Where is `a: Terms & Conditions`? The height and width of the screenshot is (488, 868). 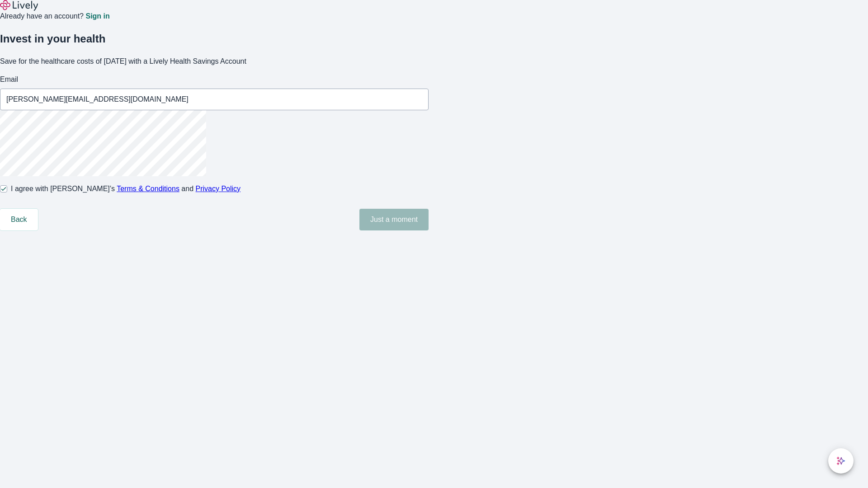 a: Terms & Conditions is located at coordinates (148, 188).